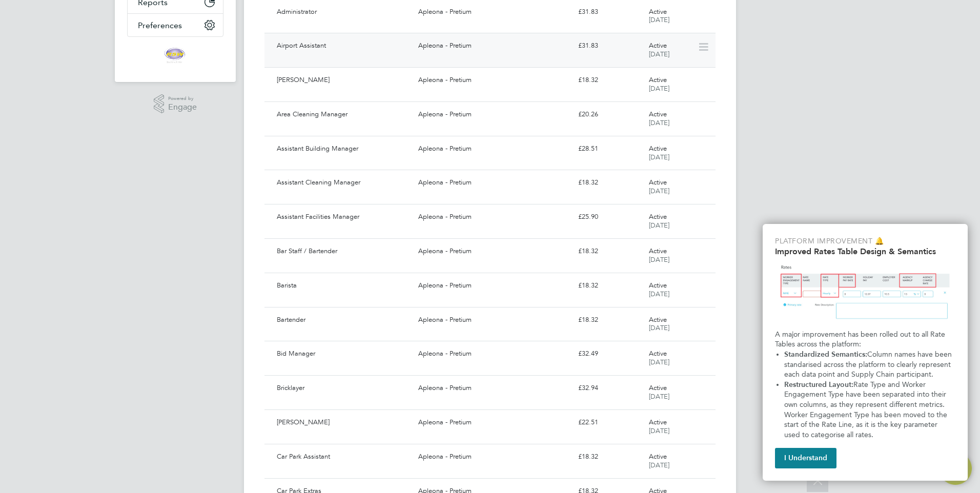 The width and height of the screenshot is (980, 493). Describe the element at coordinates (819, 384) in the screenshot. I see `strong: Restructured Layout:` at that location.